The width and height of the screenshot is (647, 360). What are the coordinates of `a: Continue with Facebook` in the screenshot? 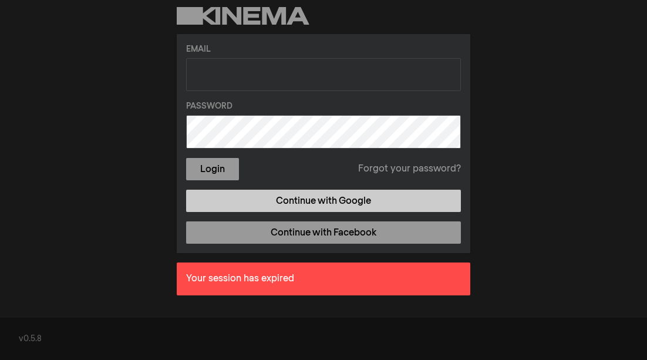 It's located at (324, 233).